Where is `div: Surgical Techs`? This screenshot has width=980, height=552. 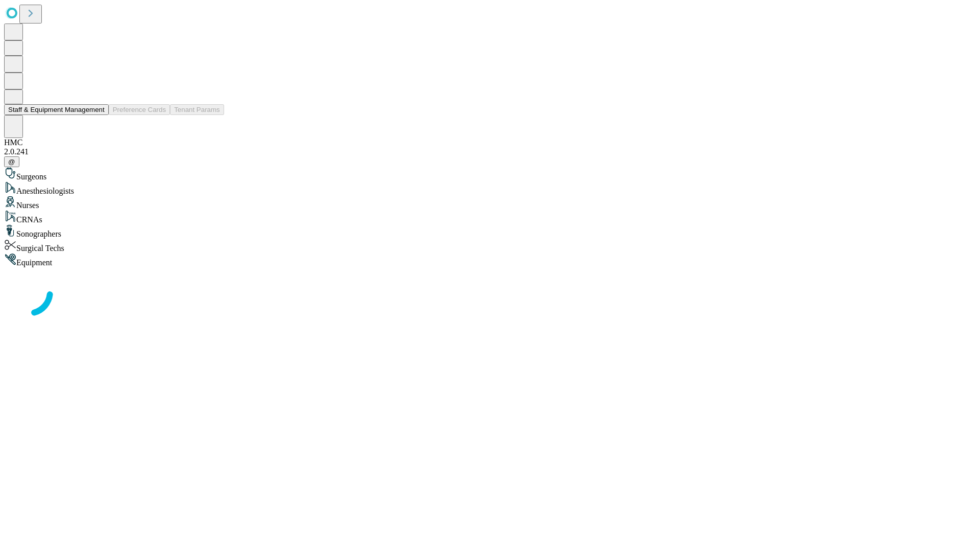
div: Surgical Techs is located at coordinates (490, 246).